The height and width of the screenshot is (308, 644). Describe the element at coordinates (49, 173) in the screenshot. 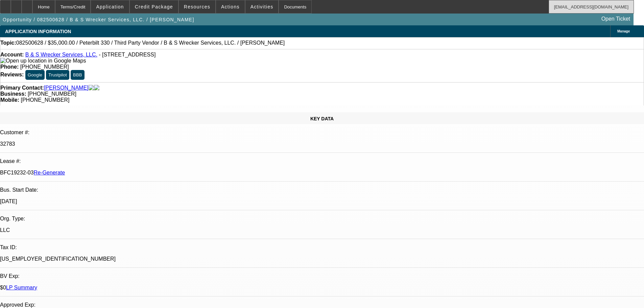

I see `a: Re-Generate` at that location.